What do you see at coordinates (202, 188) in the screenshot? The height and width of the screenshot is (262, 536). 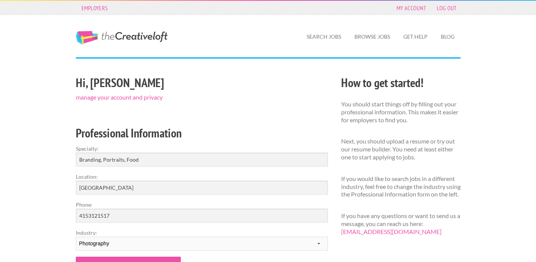 I see `input: e.g. New York, NY` at bounding box center [202, 188].